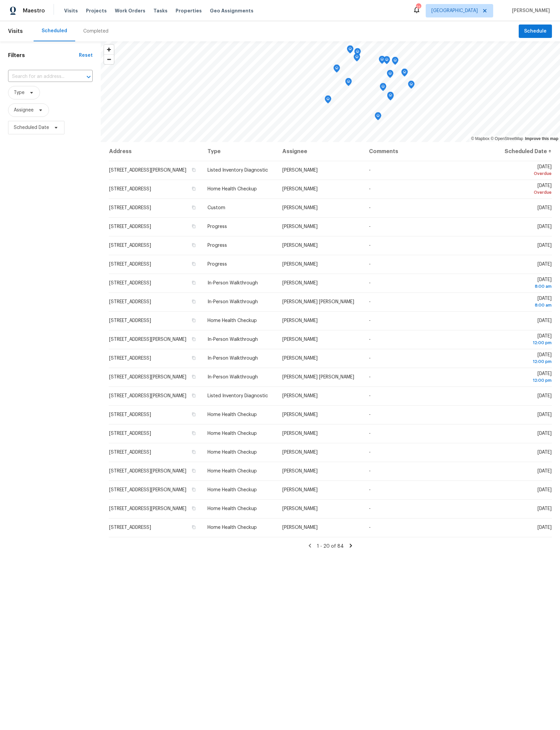  I want to click on a: Improve this map, so click(541, 139).